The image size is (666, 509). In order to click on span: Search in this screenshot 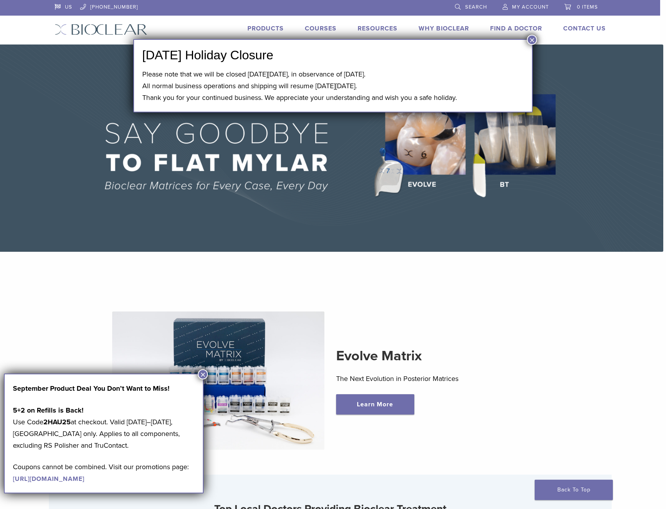, I will do `click(476, 7)`.